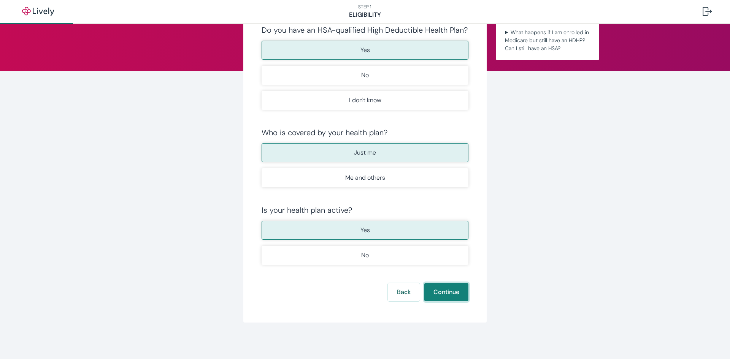  I want to click on button: Just me, so click(365, 153).